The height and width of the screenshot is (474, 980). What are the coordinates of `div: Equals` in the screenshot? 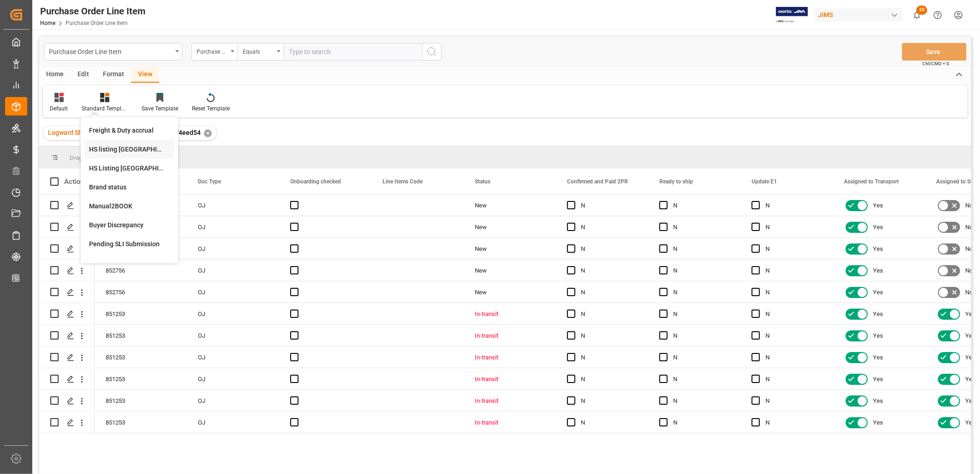 It's located at (258, 51).